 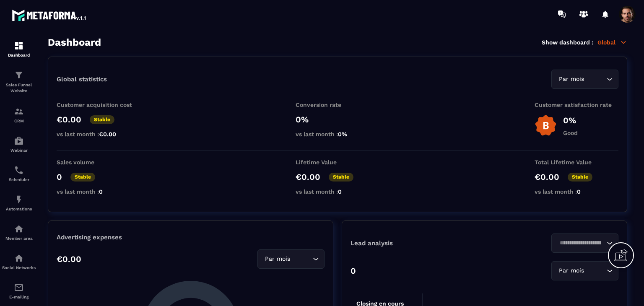 I want to click on p: Advertising expenses, so click(x=190, y=237).